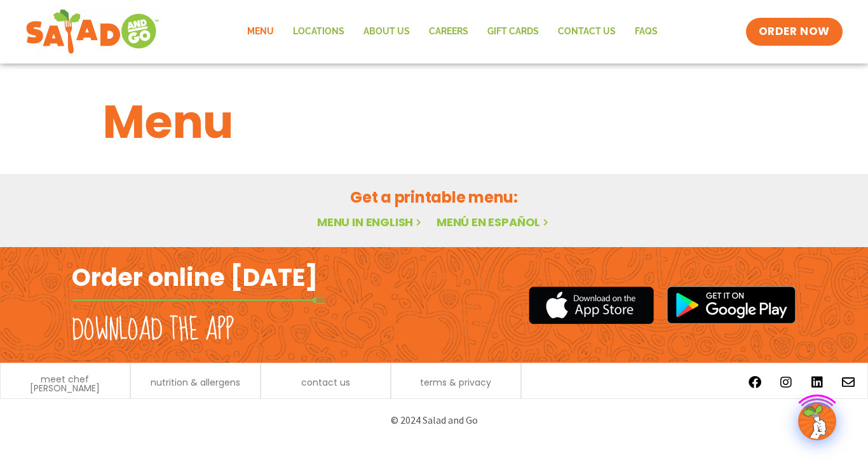  I want to click on a: Menu in English, so click(370, 222).